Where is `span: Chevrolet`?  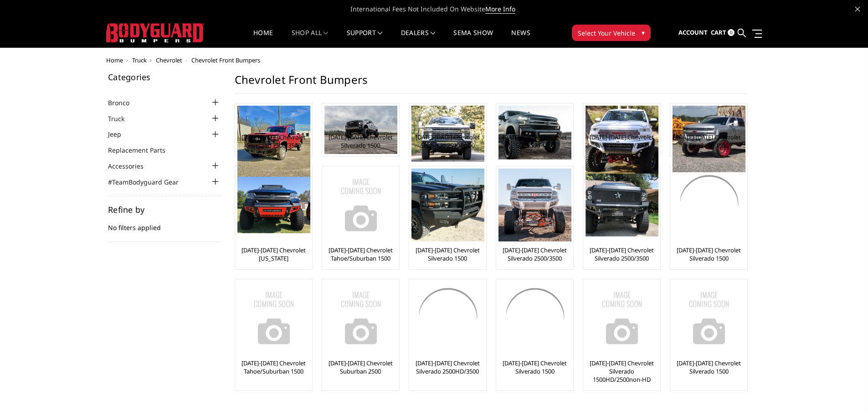 span: Chevrolet is located at coordinates (169, 60).